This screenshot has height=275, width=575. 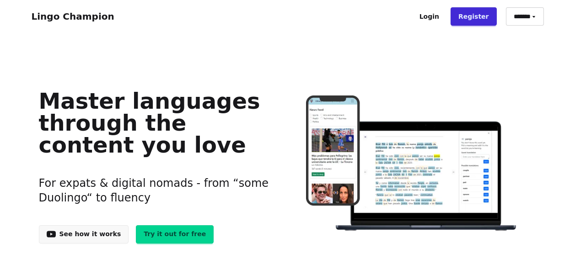 I want to click on a: Try it out for free, so click(x=175, y=235).